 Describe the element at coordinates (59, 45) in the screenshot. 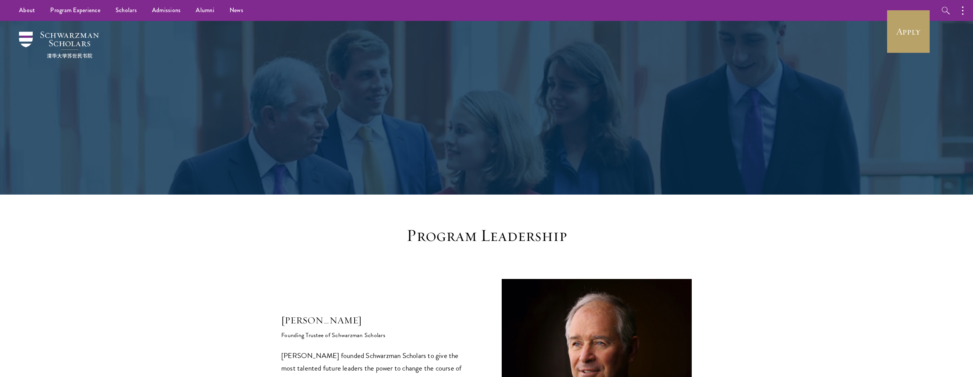

I see `img: Schwarzman Scholars` at that location.